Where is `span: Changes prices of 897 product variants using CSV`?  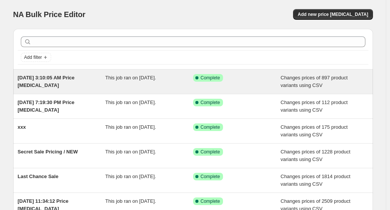
span: Changes prices of 897 product variants using CSV is located at coordinates (314, 81).